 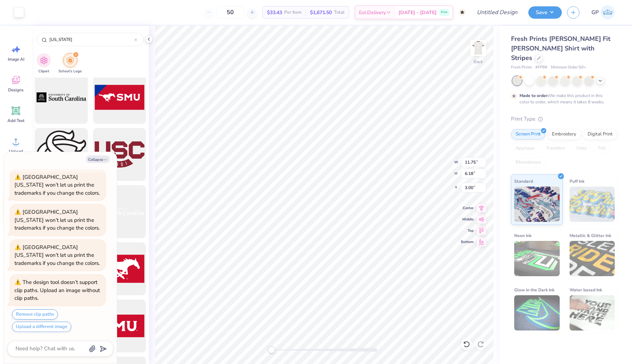 I want to click on div: We make this product in this color to order, which means it takes 8 weeks., so click(x=563, y=99).